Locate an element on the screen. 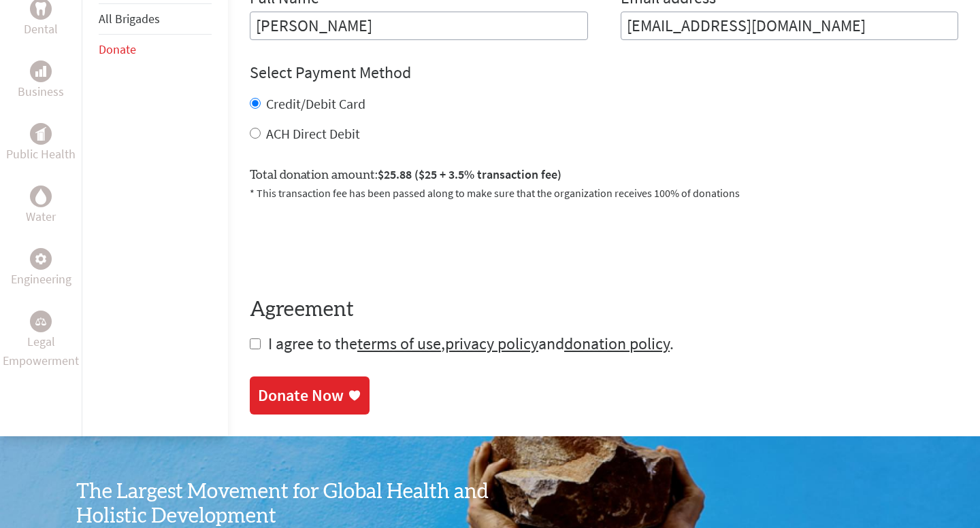 The height and width of the screenshot is (528, 980). a: Donate is located at coordinates (117, 49).